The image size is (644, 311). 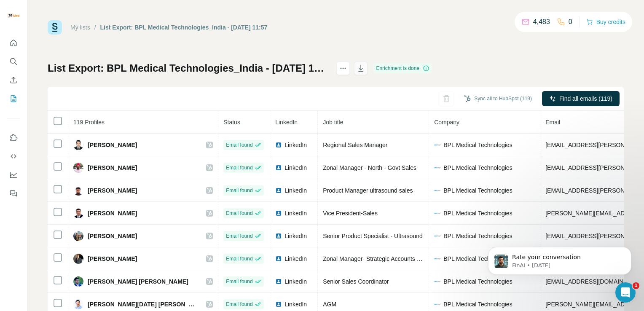 I want to click on button: My lists, so click(x=14, y=99).